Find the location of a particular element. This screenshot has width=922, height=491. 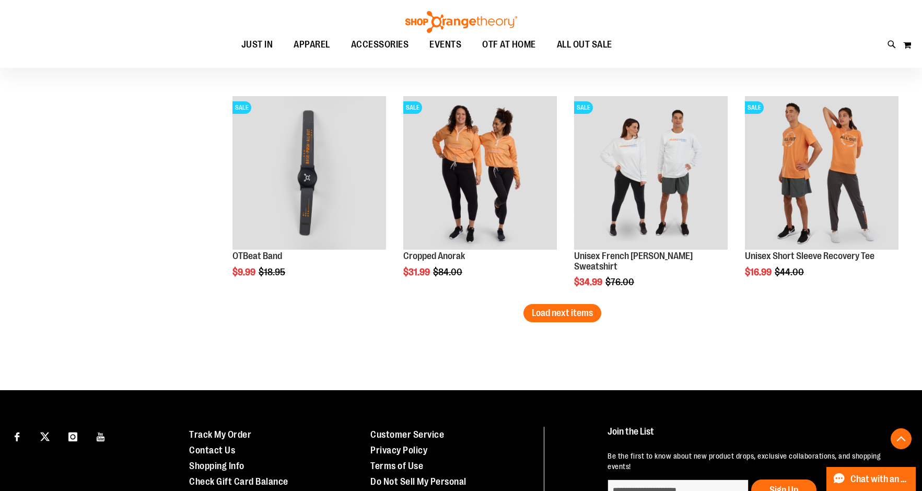

a: Unisex Short Sleeve Recovery Tee primary imageSALE is located at coordinates (822, 174).